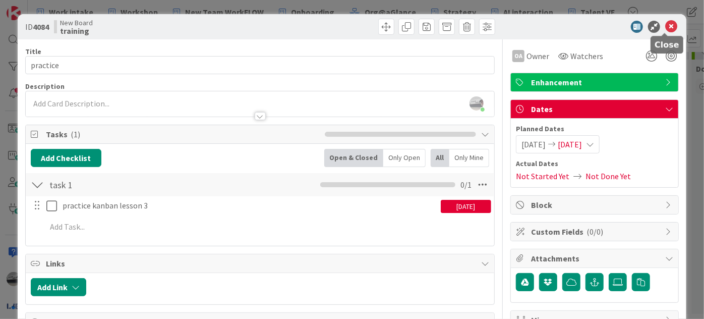  What do you see at coordinates (37, 27) in the screenshot?
I see `span: ID` at bounding box center [37, 27].